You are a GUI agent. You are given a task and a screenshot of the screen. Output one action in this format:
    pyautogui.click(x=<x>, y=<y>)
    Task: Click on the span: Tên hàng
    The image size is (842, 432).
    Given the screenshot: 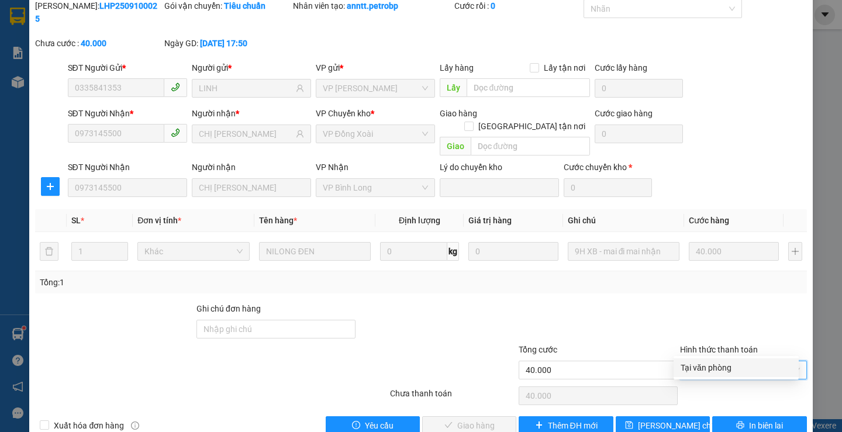 What is the action you would take?
    pyautogui.click(x=278, y=220)
    